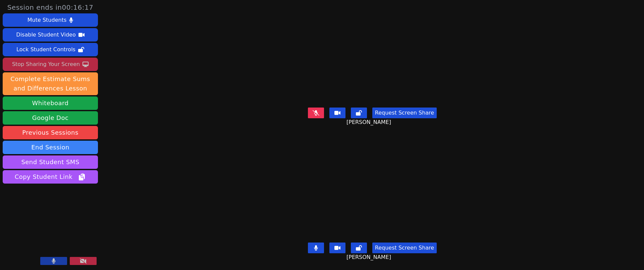 This screenshot has width=644, height=270. I want to click on a: Previous Sessions, so click(50, 133).